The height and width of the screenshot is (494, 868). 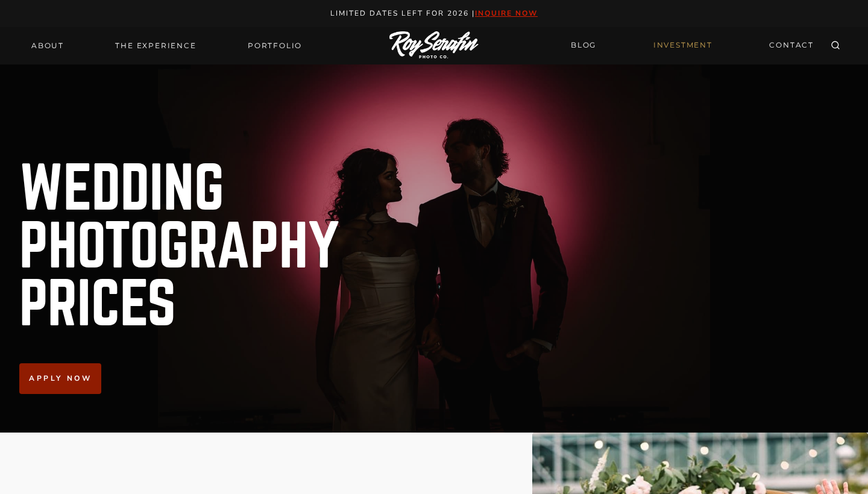 What do you see at coordinates (48, 46) in the screenshot?
I see `a: About` at bounding box center [48, 46].